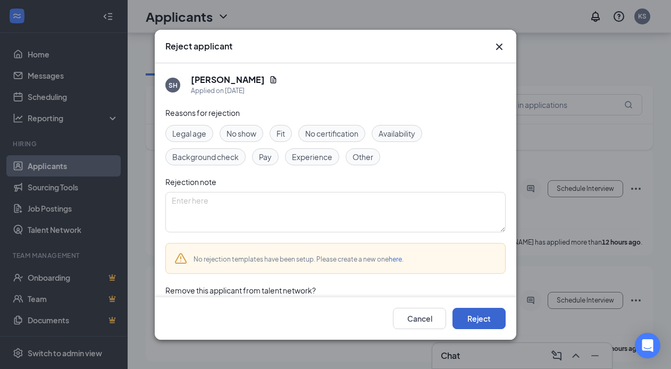  Describe the element at coordinates (205, 157) in the screenshot. I see `span: Background check` at that location.